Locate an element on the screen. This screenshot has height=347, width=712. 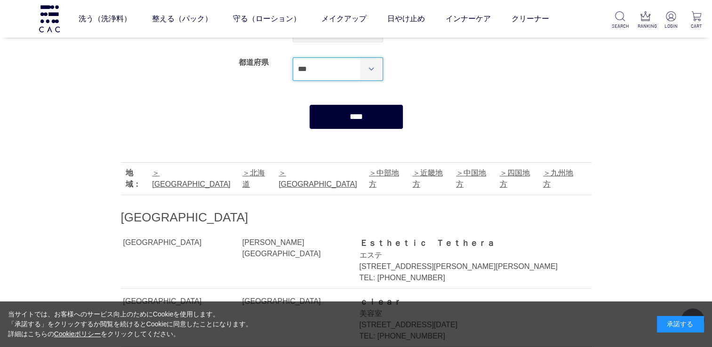
div: 当サイトでは、お客様へのサービス向上のためにCookieを使用します。 「承諾する」をクリックするか閲覧を続けるとCookieに同意したことになります。 詳細はこちらの をクリックしてください。 is located at coordinates (130, 324).